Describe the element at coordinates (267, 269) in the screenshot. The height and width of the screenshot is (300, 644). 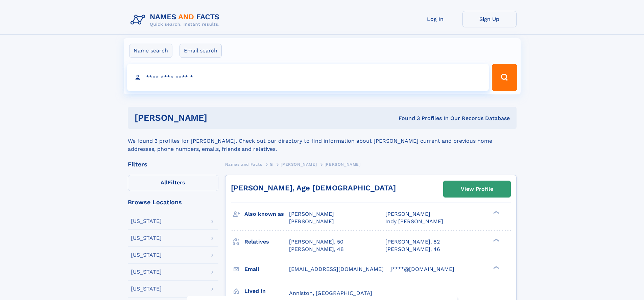
I see `h3: Email` at that location.